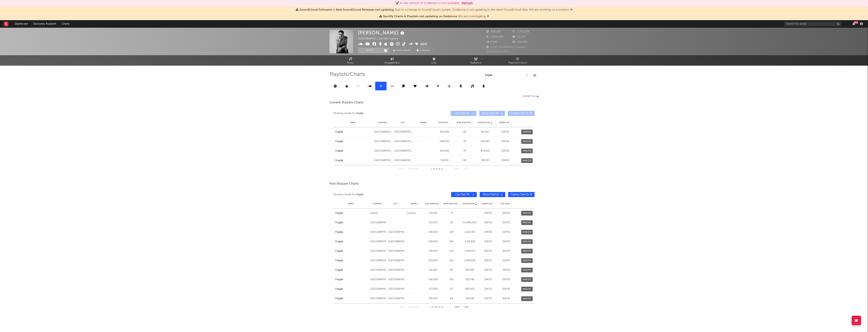 The height and width of the screenshot is (332, 868). I want to click on div: 129, so click(452, 252).